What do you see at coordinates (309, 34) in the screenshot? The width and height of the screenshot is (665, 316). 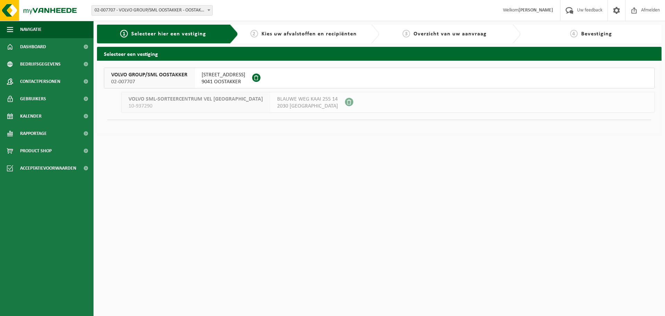 I see `span: Kies uw afvalstoffen en recipiënten` at bounding box center [309, 34].